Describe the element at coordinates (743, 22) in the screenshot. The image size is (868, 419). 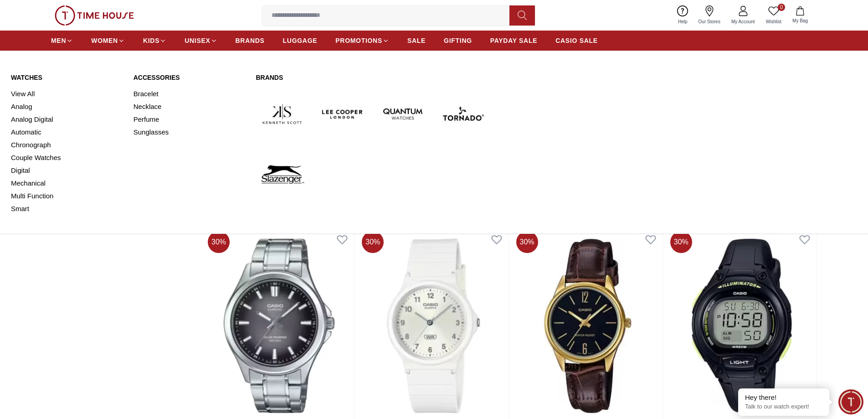
I see `span: My Account` at that location.